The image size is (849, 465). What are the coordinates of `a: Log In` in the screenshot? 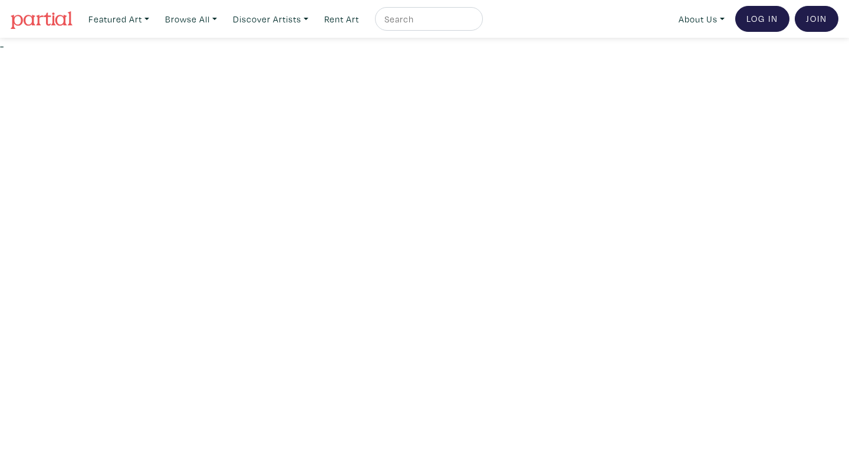 It's located at (762, 19).